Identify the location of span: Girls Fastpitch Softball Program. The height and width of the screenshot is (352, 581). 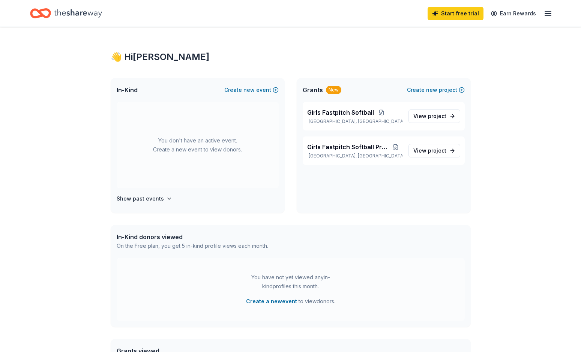
(348, 147).